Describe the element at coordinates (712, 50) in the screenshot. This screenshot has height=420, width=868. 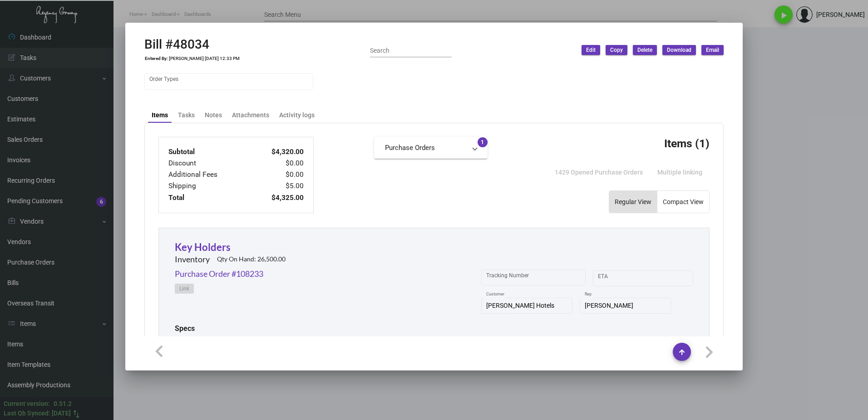
I see `span: Email` at that location.